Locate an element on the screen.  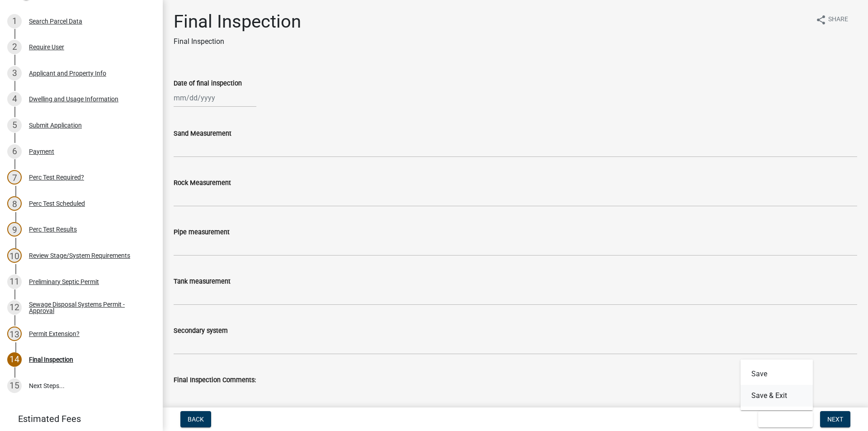
div: 10 is located at coordinates (15, 255).